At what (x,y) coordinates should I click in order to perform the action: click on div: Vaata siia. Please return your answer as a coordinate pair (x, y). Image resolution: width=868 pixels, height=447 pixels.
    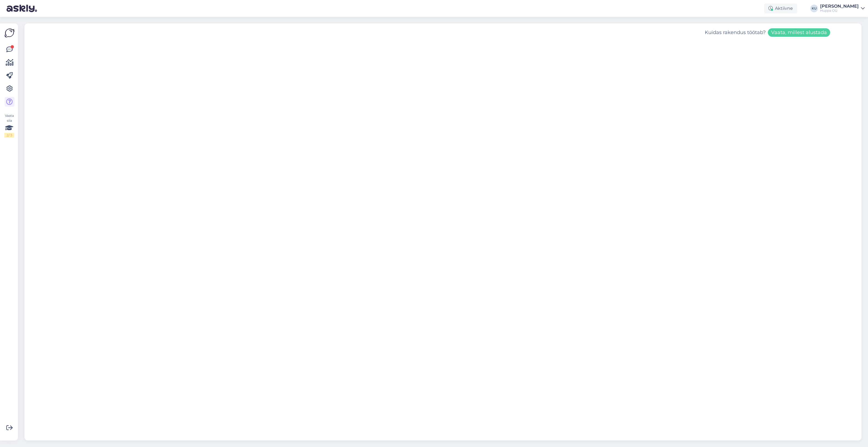
    Looking at the image, I should click on (9, 126).